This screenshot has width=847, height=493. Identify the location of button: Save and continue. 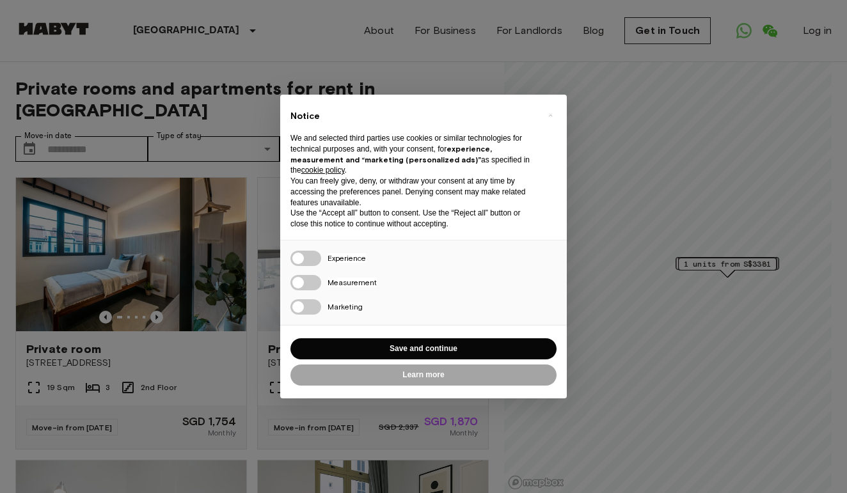
(423, 349).